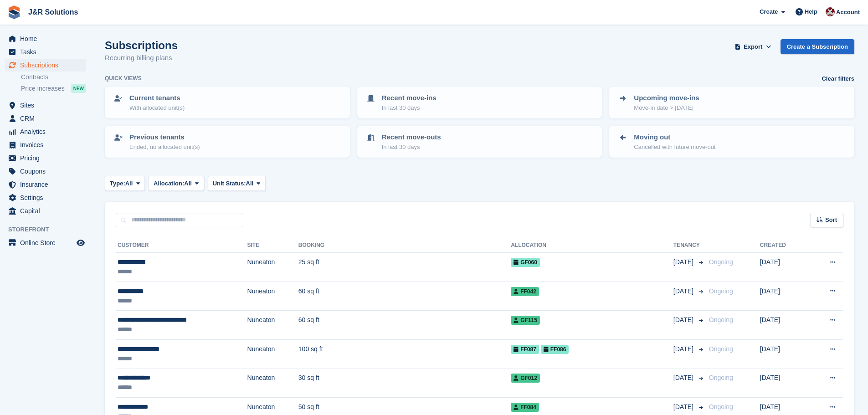 This screenshot has height=415, width=868. I want to click on span: Sort, so click(831, 220).